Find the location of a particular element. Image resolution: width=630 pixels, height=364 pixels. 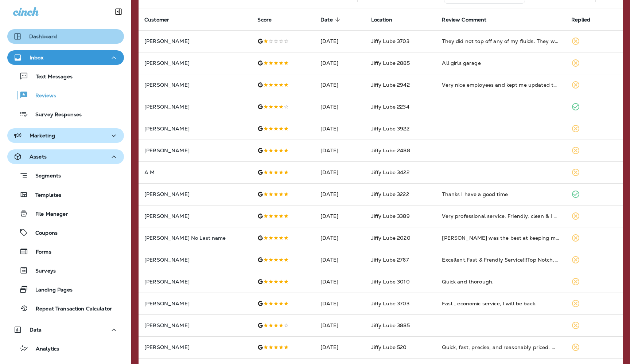

span: Jiffy Lube 3885 is located at coordinates (390, 325).